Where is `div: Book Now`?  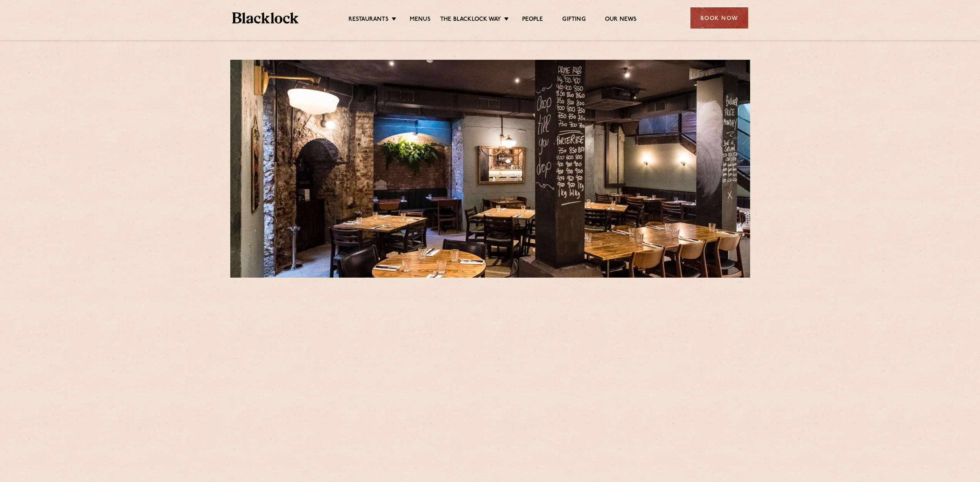
div: Book Now is located at coordinates (719, 18).